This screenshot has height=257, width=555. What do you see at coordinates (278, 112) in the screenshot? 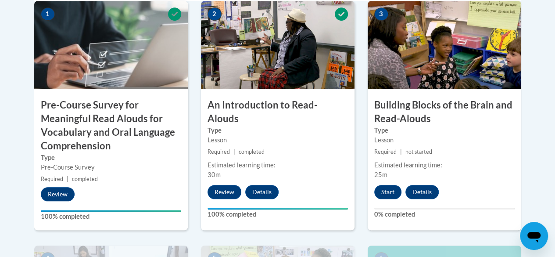
I see `h3: An Introduction to Read-Alouds` at bounding box center [278, 112].